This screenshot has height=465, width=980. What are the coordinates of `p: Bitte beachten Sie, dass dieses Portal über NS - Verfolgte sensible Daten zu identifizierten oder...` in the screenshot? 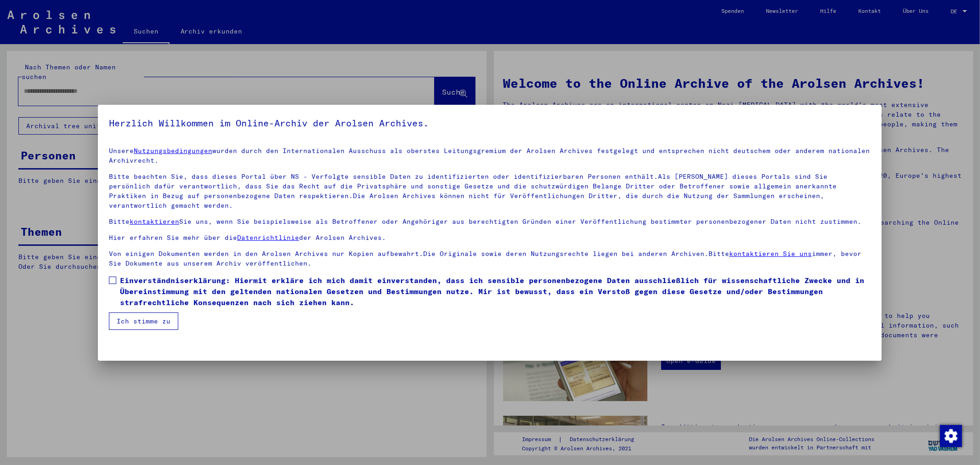 It's located at (490, 191).